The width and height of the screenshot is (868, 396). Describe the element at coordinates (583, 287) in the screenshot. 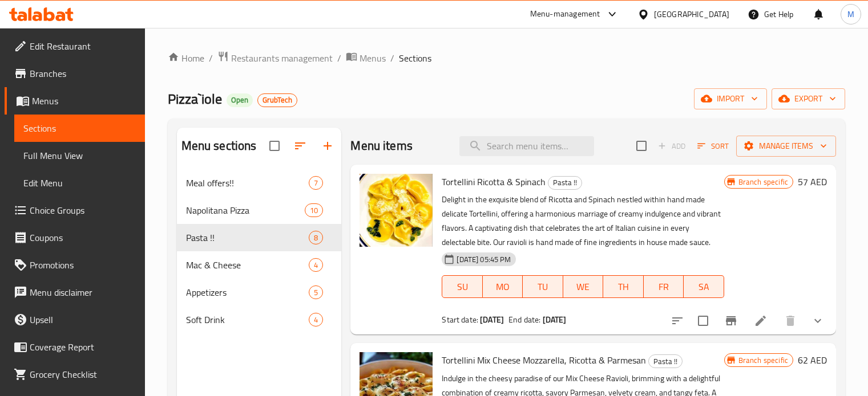

I see `button: WE` at that location.